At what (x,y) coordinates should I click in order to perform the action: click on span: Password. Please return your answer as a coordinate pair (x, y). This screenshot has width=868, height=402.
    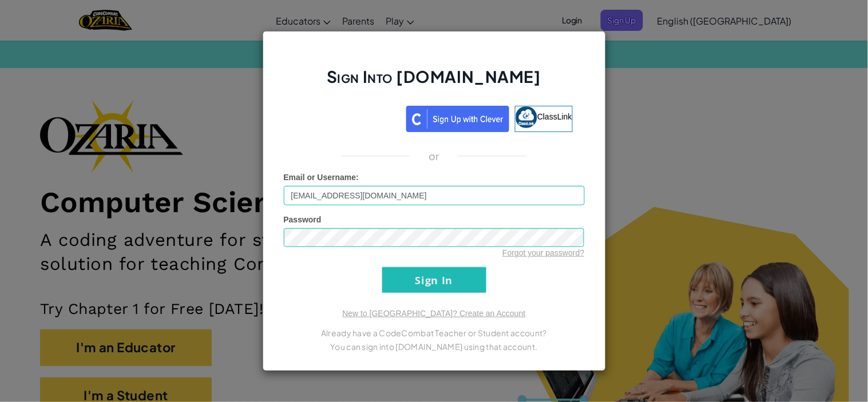
    Looking at the image, I should click on (303, 220).